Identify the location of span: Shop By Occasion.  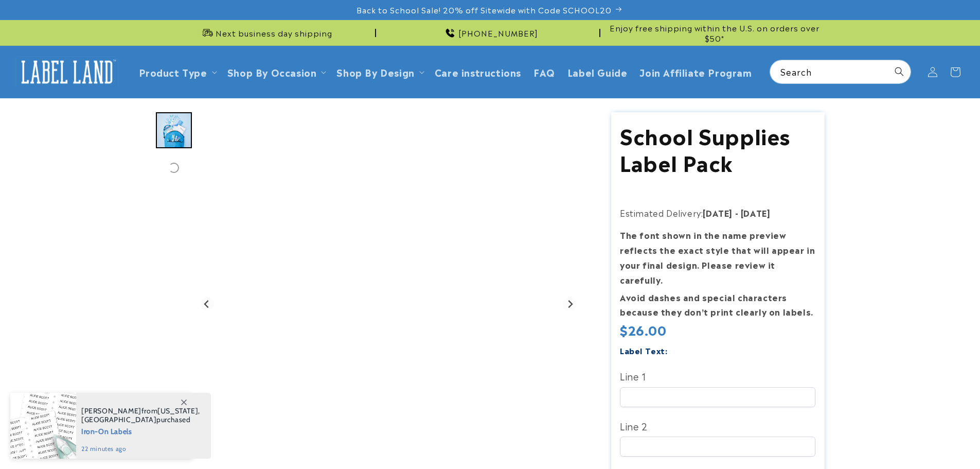
(272, 72).